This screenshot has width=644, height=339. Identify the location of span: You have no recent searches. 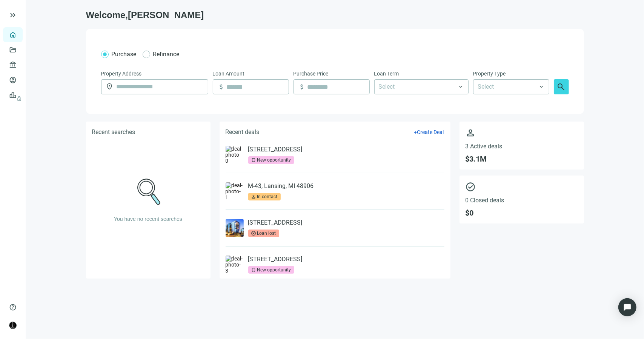
(148, 219).